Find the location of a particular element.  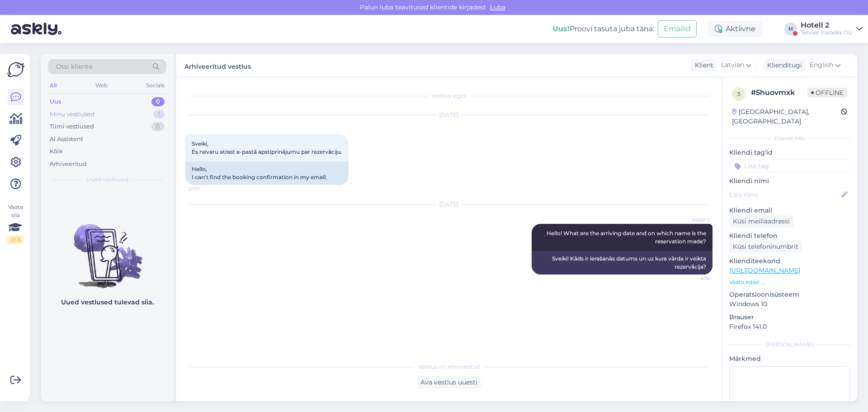

span: Hello! What are the arriving date and on which name is the reservation made? is located at coordinates (627, 237).